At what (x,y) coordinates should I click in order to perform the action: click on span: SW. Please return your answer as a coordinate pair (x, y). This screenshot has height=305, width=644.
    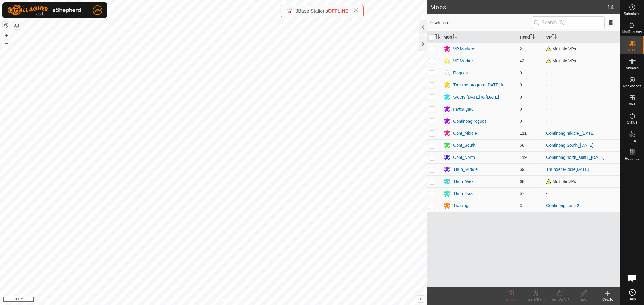
    Looking at the image, I should click on (98, 10).